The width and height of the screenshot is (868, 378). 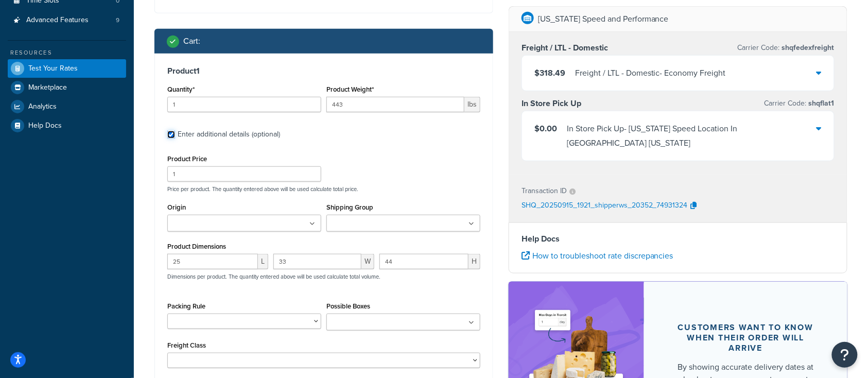 What do you see at coordinates (324, 71) in the screenshot?
I see `h3: Product 1` at bounding box center [324, 71].